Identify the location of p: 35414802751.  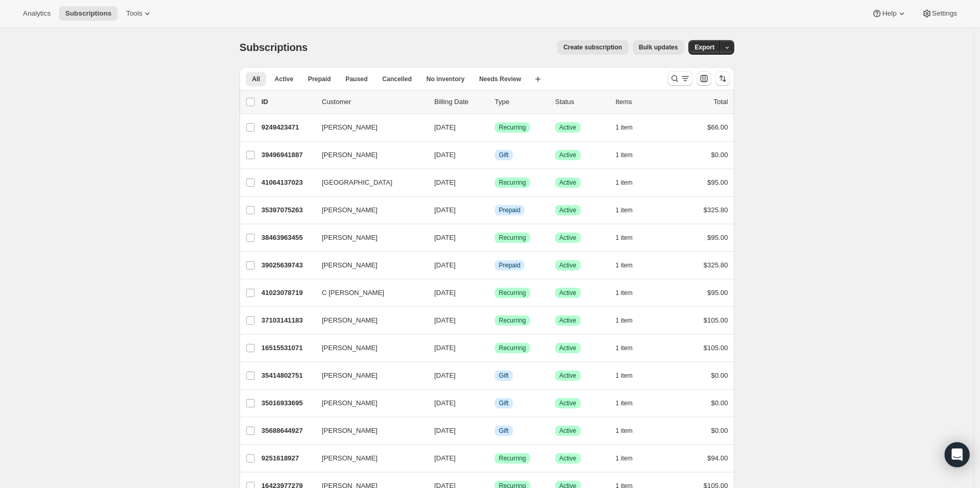
(288, 376).